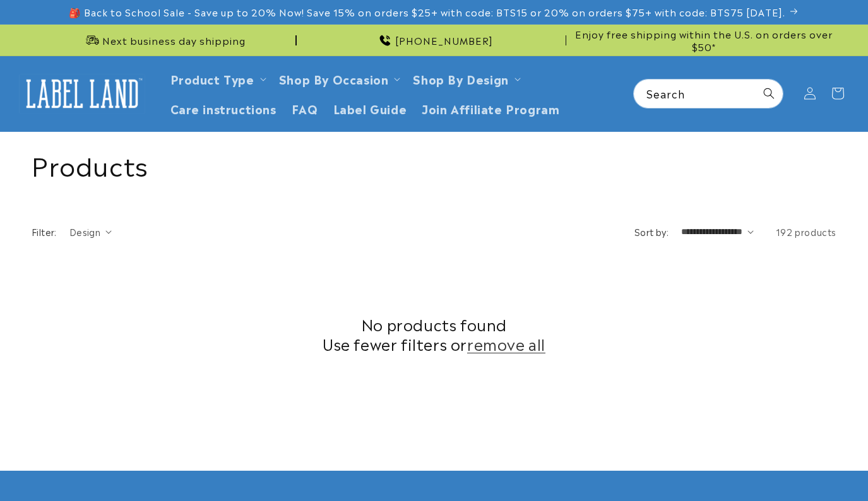  What do you see at coordinates (806, 231) in the screenshot?
I see `span: 192 products` at bounding box center [806, 231].